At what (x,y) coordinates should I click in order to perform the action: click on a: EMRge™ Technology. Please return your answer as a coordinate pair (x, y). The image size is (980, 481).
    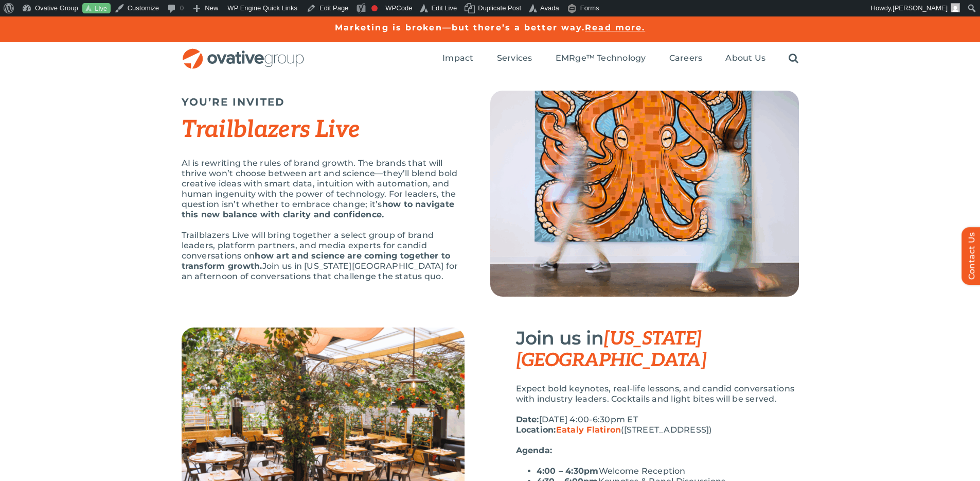
    Looking at the image, I should click on (601, 59).